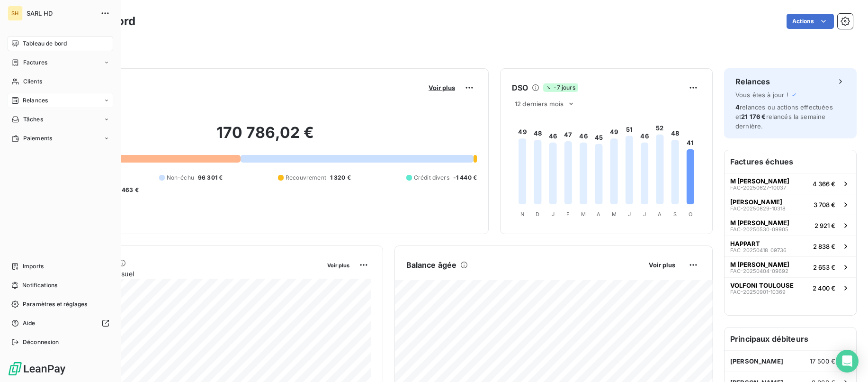 The width and height of the screenshot is (868, 382). What do you see at coordinates (759, 187) in the screenshot?
I see `span: FAC-20250627-10037` at bounding box center [759, 187].